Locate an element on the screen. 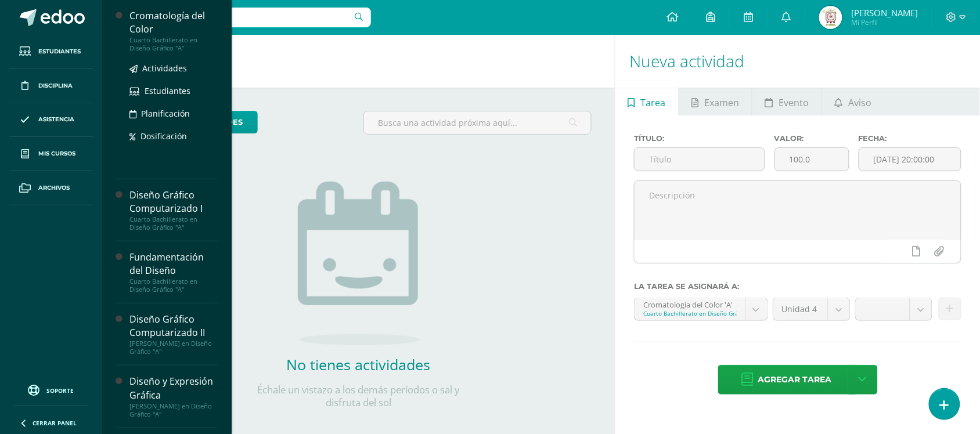  span: Actividades is located at coordinates (165, 68).